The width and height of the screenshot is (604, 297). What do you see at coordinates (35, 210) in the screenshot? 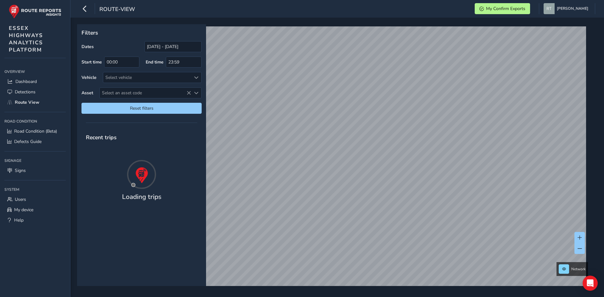
I see `a: My device` at bounding box center [35, 210].